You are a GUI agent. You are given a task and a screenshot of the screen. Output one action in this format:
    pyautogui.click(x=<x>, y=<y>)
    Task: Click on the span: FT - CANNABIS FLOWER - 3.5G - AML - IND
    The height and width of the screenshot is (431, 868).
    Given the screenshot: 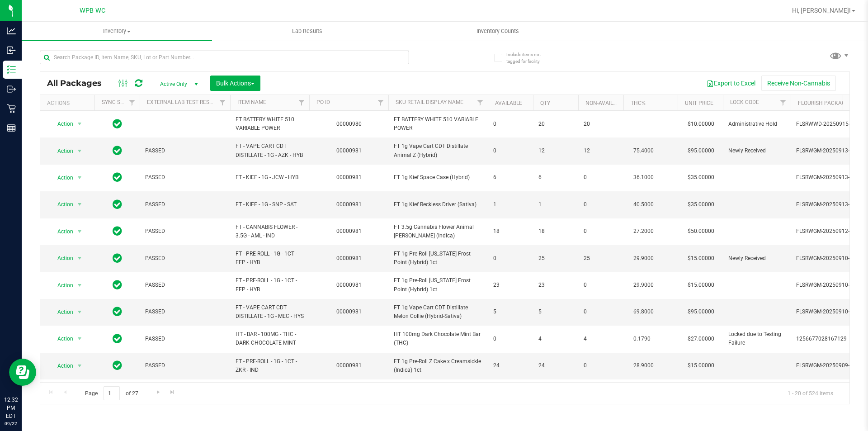 What is the action you would take?
    pyautogui.click(x=269, y=232)
    